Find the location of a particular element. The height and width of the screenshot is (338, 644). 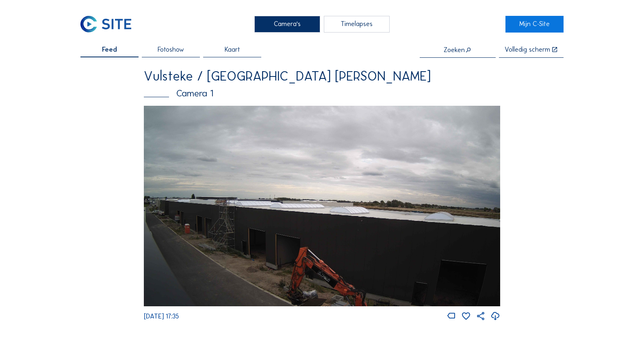

a: Mijn C-Site is located at coordinates (535, 25).